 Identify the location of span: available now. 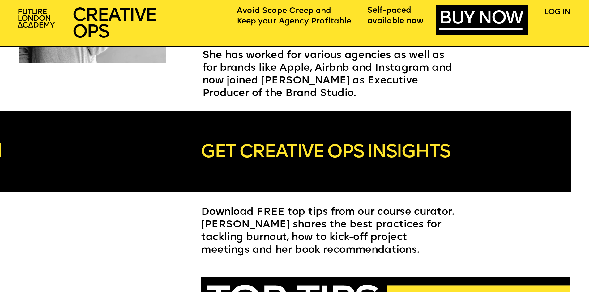
(395, 21).